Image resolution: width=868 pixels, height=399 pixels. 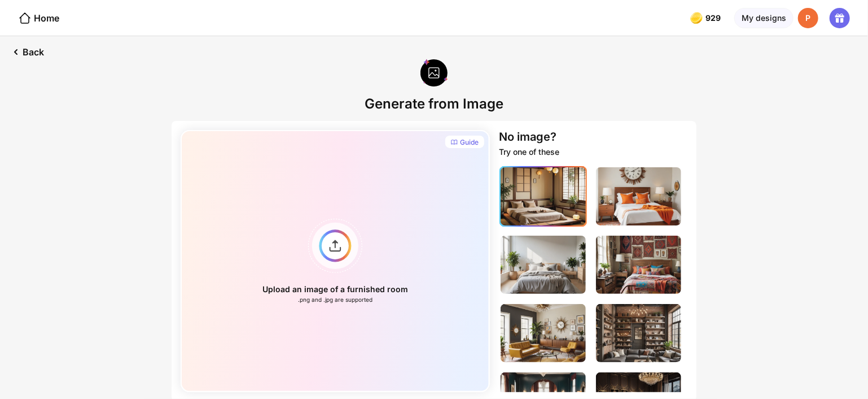 I want to click on img: livingRoomImage2.jpg, so click(x=638, y=333).